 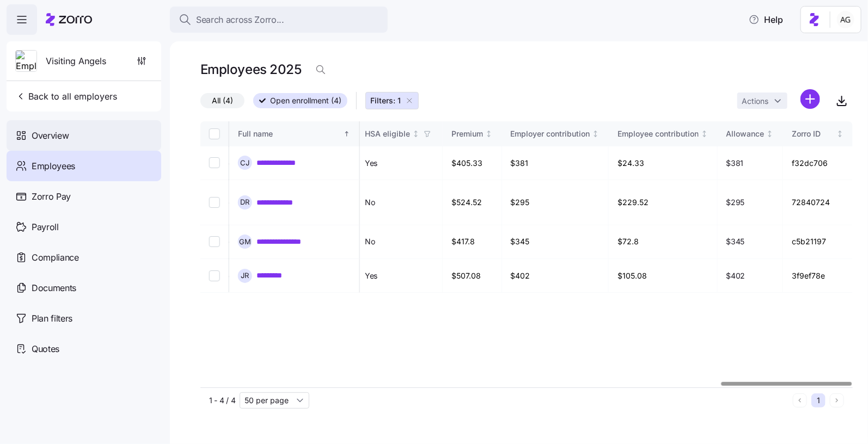 What do you see at coordinates (818, 203) in the screenshot?
I see `td: 72840724` at bounding box center [818, 203].